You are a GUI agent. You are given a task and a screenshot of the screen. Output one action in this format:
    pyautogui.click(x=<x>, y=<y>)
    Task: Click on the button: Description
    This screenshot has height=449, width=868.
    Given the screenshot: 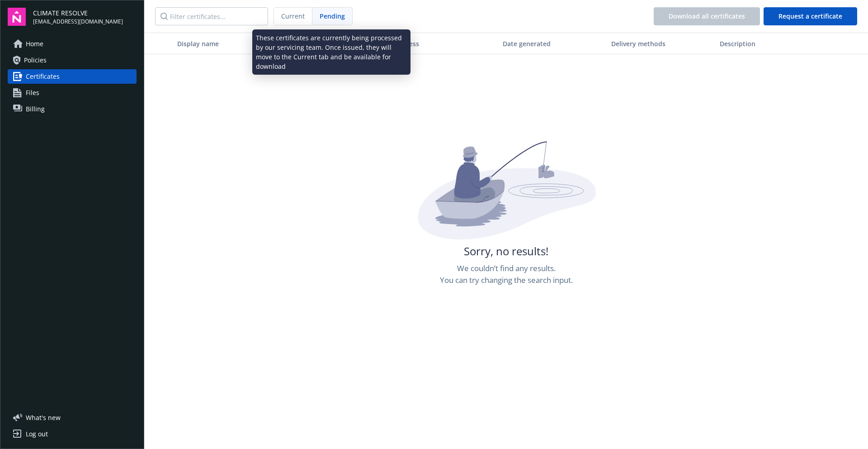 What is the action you would take?
    pyautogui.click(x=771, y=44)
    